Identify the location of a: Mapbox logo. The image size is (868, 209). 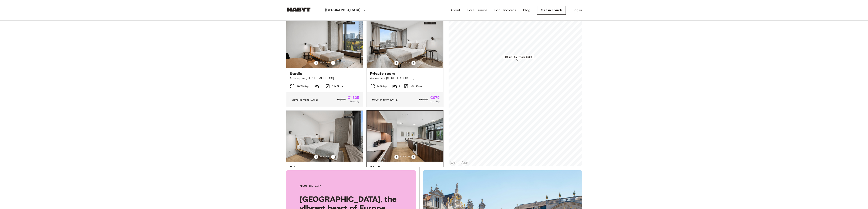
(459, 163).